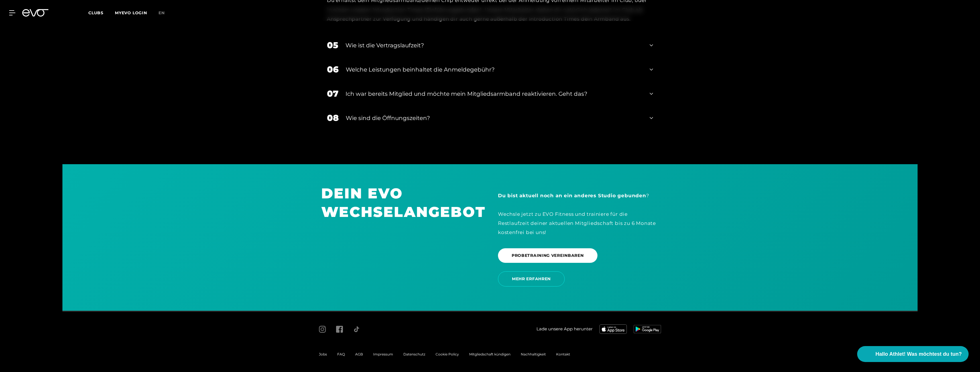  Describe the element at coordinates (913, 354) in the screenshot. I see `button: Hallo Athlet! Was möchtest du tun?` at that location.